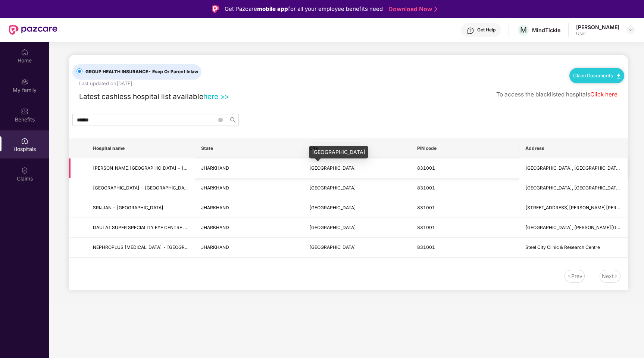 The image size is (644, 358). What do you see at coordinates (543, 94) in the screenshot?
I see `span: To access the blacklisted hospitals` at bounding box center [543, 94].